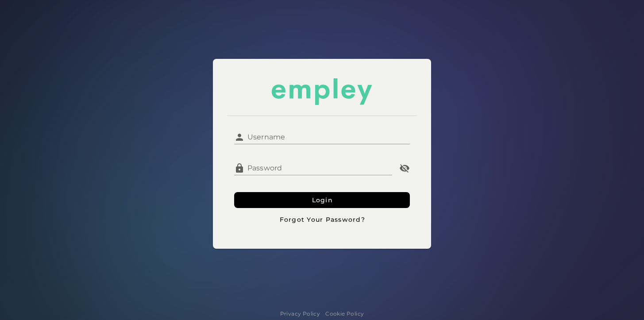  What do you see at coordinates (322, 219) in the screenshot?
I see `button: Forgot Your Password?` at bounding box center [322, 219].